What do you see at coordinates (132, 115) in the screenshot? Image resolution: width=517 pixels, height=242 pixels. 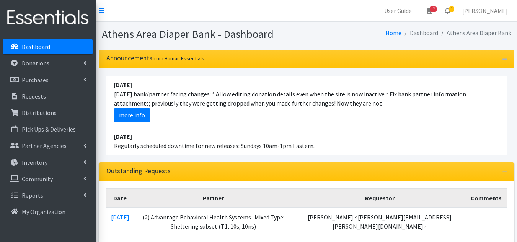 I see `a: more info` at bounding box center [132, 115].